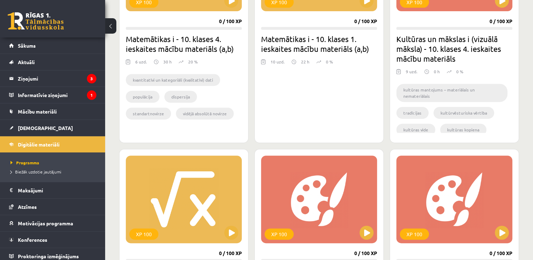  I want to click on i: 1, so click(92, 95).